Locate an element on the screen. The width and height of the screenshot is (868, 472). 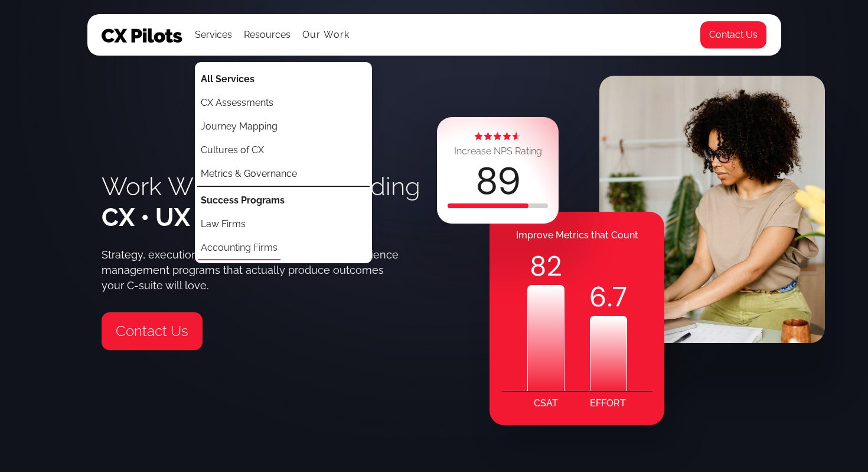
a: Journey Mapping is located at coordinates (239, 127).